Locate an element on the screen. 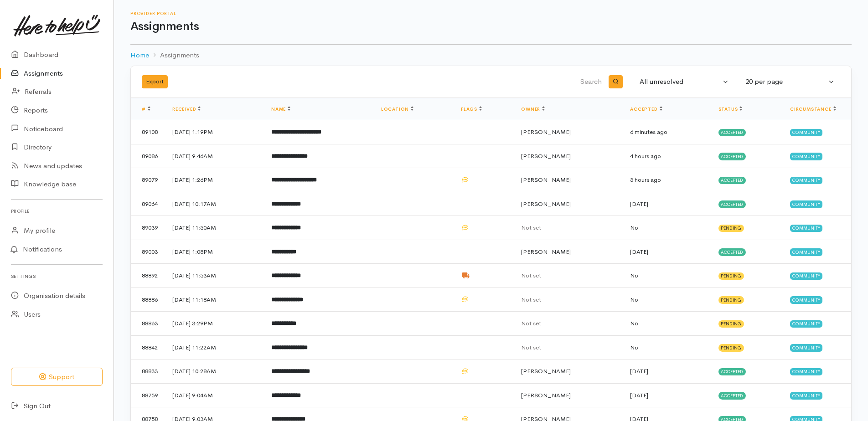 The height and width of the screenshot is (421, 868). time: 3 hours ago is located at coordinates (645, 179).